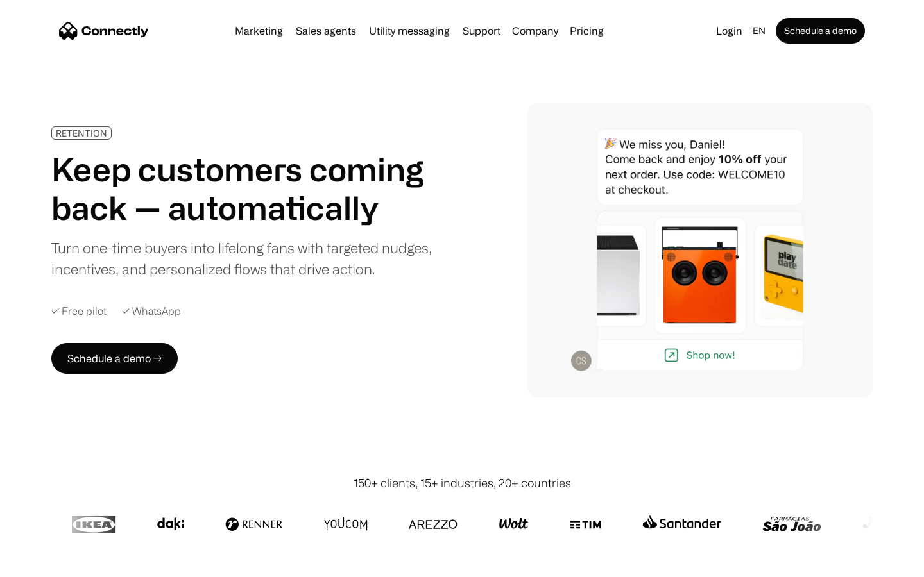  What do you see at coordinates (409, 31) in the screenshot?
I see `a: Utility messaging` at bounding box center [409, 31].